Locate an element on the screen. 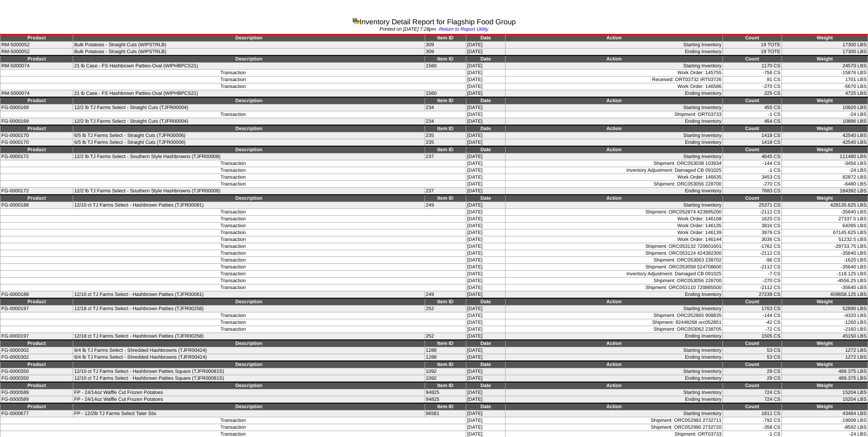 Image resolution: width=868 pixels, height=437 pixels. td: -35640 LBS is located at coordinates (824, 212).